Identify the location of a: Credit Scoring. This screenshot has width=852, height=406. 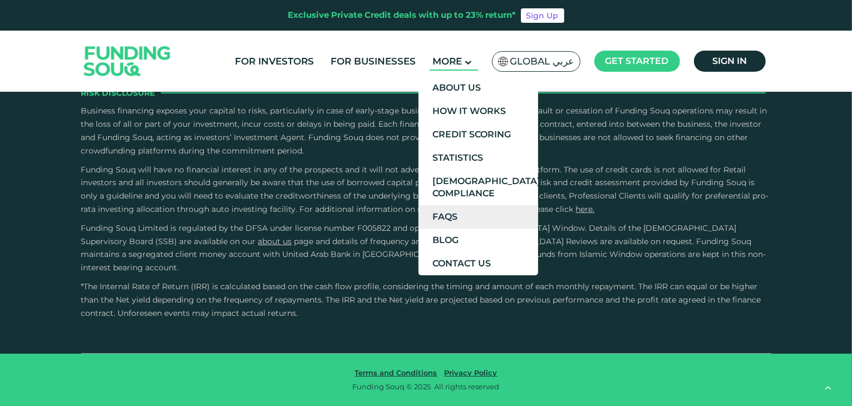
(478, 135).